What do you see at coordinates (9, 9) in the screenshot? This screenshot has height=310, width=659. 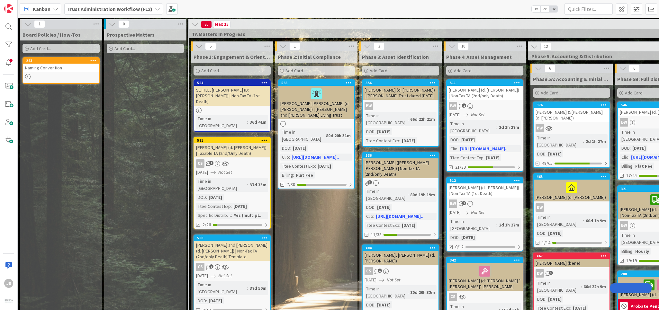 I see `img: Visit kanbanzone.com` at bounding box center [9, 9].